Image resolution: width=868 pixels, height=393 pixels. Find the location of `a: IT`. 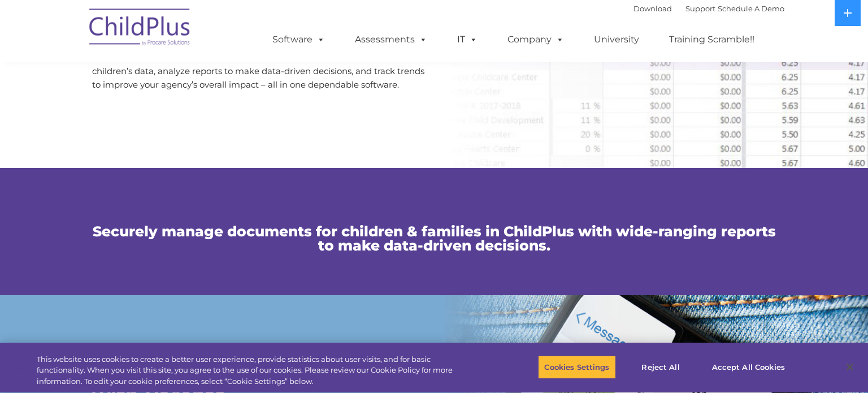

a: IT is located at coordinates (468, 40).